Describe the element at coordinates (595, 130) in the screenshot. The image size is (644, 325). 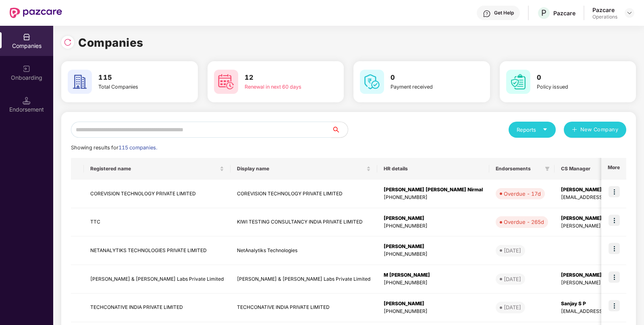
I see `button: plusNew Company` at that location.